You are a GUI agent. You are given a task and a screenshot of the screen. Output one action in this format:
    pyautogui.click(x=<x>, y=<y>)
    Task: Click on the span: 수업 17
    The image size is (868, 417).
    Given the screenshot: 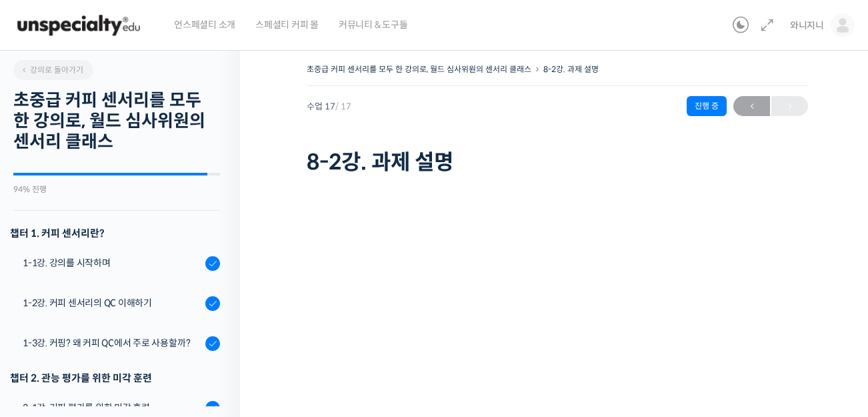 What is the action you would take?
    pyautogui.click(x=328, y=106)
    